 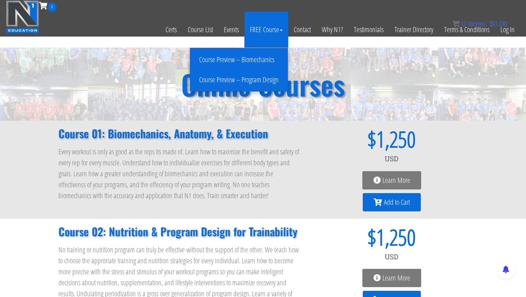 I want to click on a: Log In, so click(x=507, y=30).